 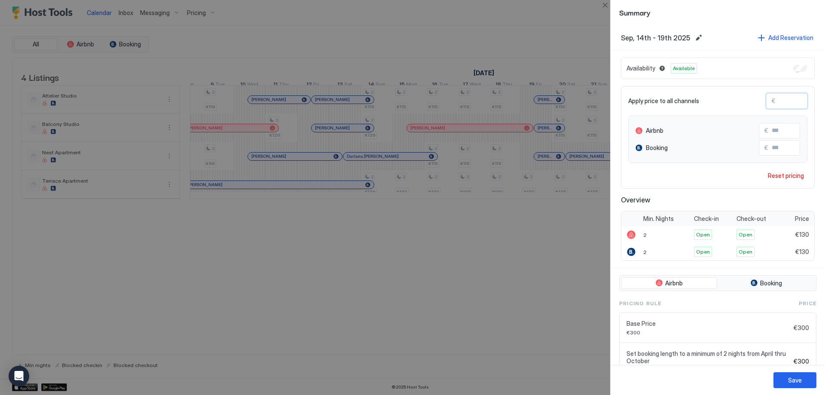 I want to click on span: Overview, so click(x=718, y=200).